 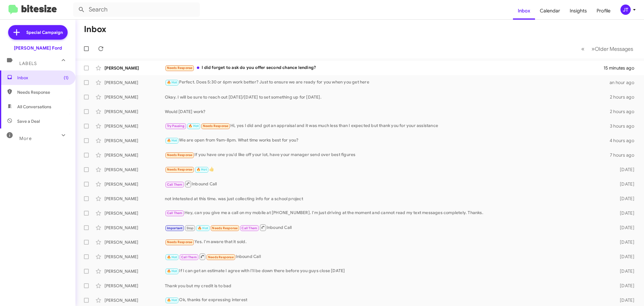 What do you see at coordinates (603, 11) in the screenshot?
I see `span: Profile` at bounding box center [603, 11].